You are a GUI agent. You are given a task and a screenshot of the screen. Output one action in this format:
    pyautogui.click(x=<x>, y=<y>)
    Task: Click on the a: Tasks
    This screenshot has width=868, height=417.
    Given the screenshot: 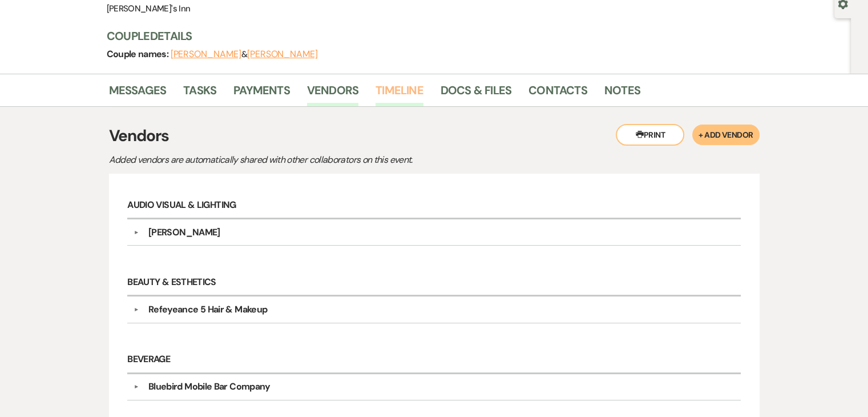 What is the action you would take?
    pyautogui.click(x=200, y=94)
    